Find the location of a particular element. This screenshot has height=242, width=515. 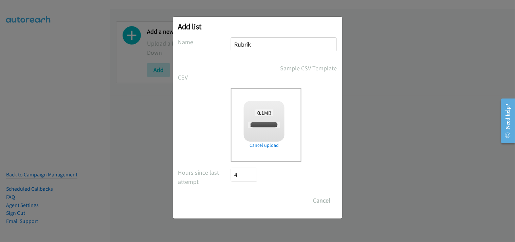

button: Cancel is located at coordinates (322, 200).